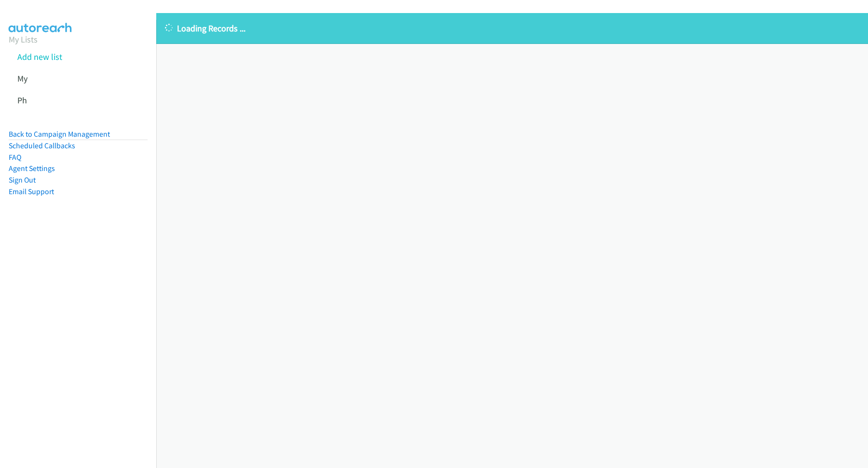 Image resolution: width=868 pixels, height=468 pixels. Describe the element at coordinates (40, 56) in the screenshot. I see `a: Add new list` at that location.